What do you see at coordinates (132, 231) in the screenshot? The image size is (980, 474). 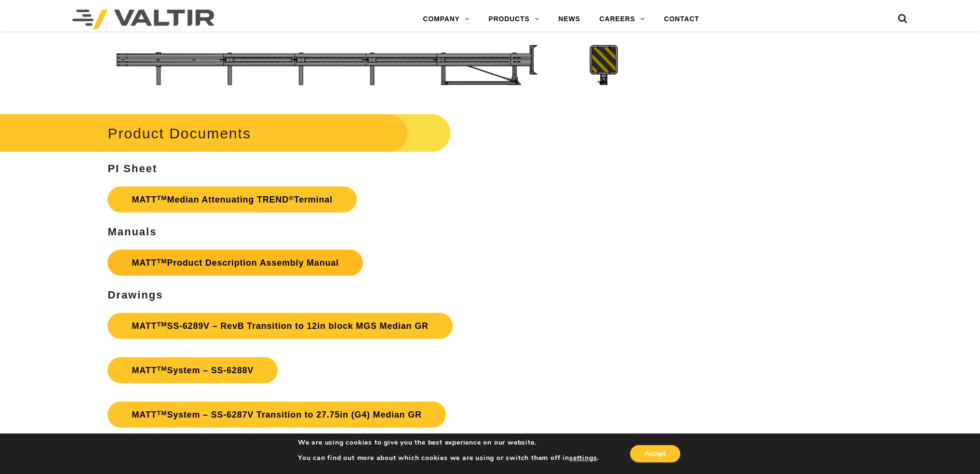 I see `strong: Manuals` at bounding box center [132, 231].